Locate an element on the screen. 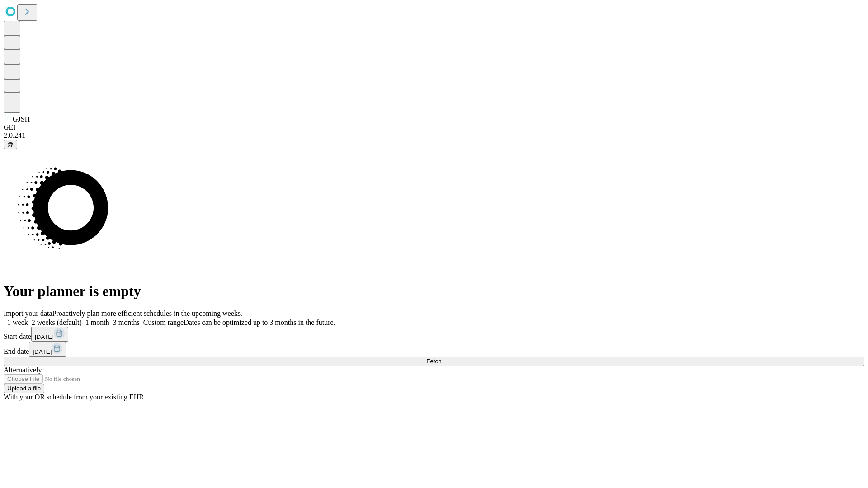  span: 2 weeks (default) is located at coordinates (56, 322).